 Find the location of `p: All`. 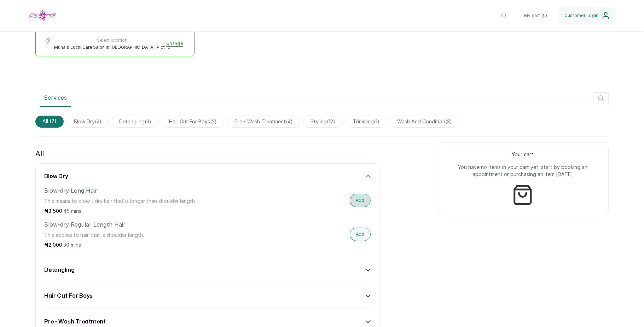

p: All is located at coordinates (39, 154).